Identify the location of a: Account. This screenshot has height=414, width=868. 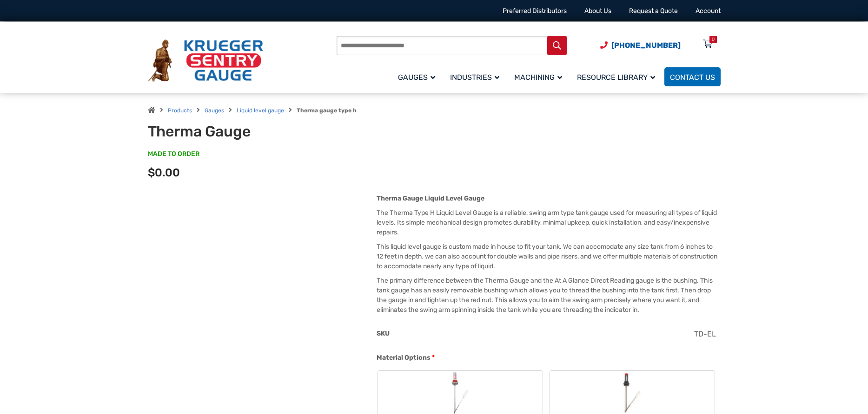
(708, 11).